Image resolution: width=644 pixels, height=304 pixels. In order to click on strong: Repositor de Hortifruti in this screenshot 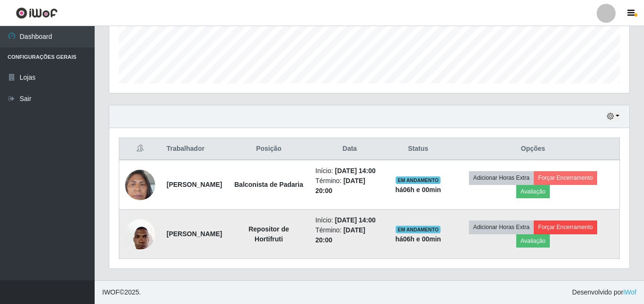, I will do `click(269, 233)`.